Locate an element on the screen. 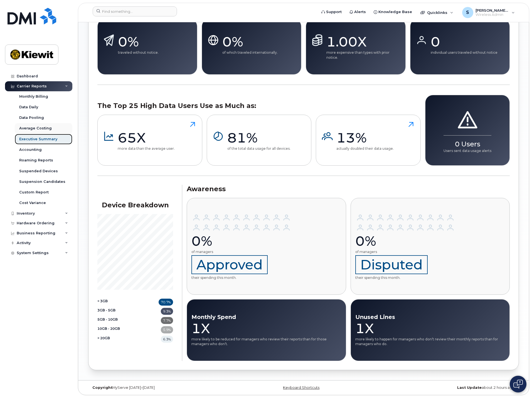  p: more likely to happen for managers who don’t review their monthly reports than for managers who do. is located at coordinates (430, 342).